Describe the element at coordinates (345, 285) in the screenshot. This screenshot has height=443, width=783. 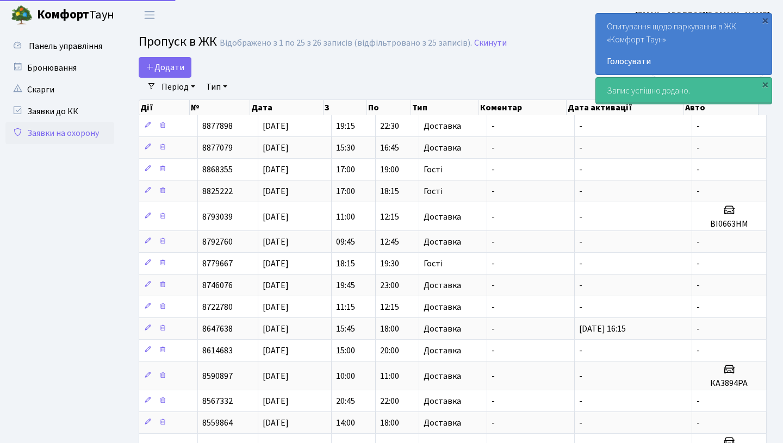
I see `span: 19:45` at that location.